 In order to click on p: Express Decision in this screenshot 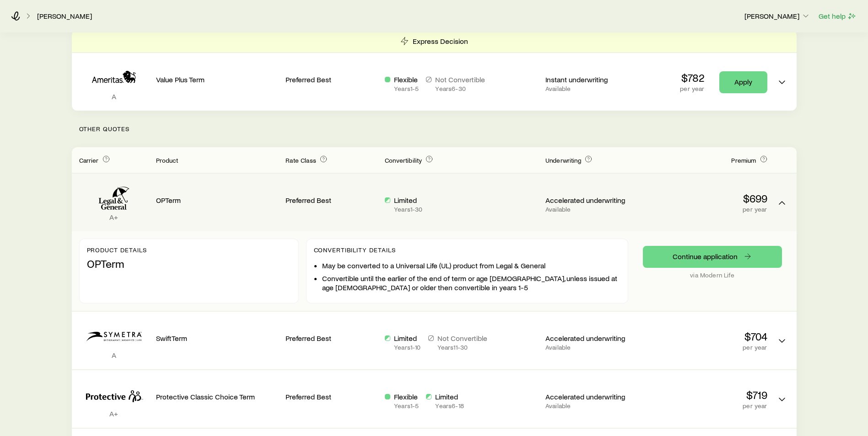, I will do `click(440, 41)`.